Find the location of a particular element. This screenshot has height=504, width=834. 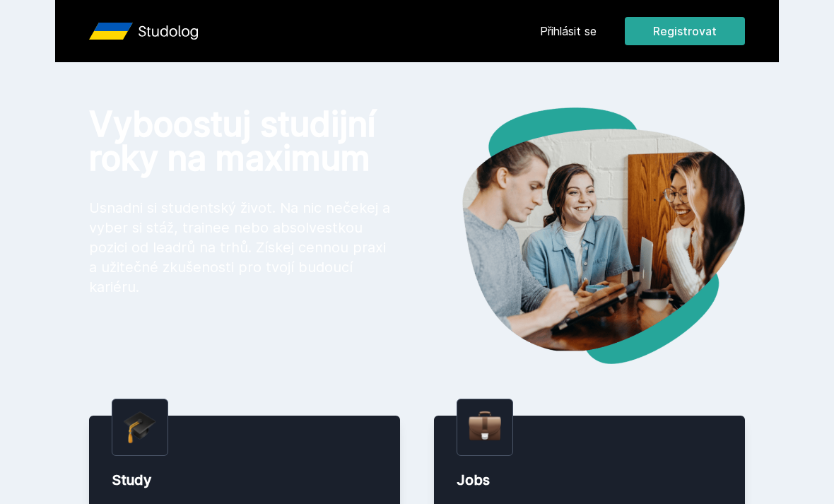

p: Usnadni si studentský život. Na nic nečekej a vyber si stáž, trainee nebo absolvestkou pozici od ... is located at coordinates (242, 247).